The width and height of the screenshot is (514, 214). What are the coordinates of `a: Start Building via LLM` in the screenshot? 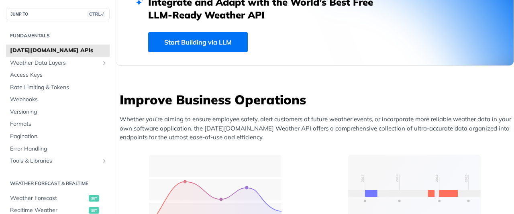 It's located at (198, 42).